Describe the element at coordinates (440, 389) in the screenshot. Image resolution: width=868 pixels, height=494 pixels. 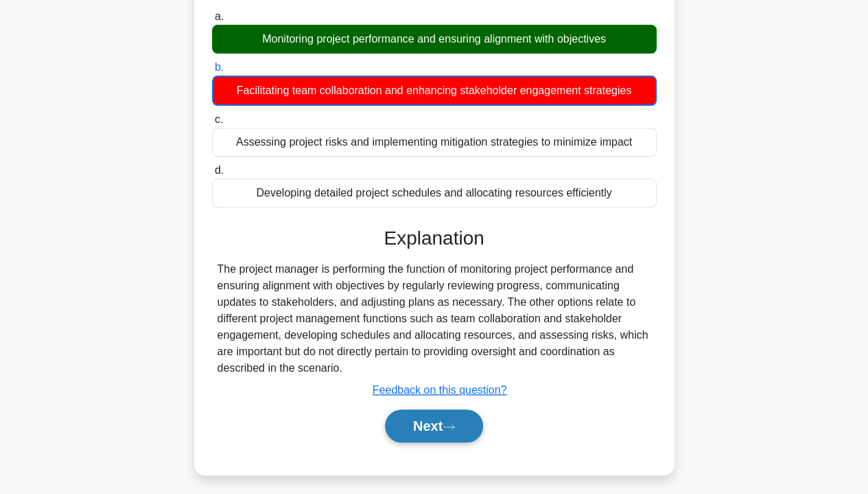
I see `u: Feedback on this question?` at that location.